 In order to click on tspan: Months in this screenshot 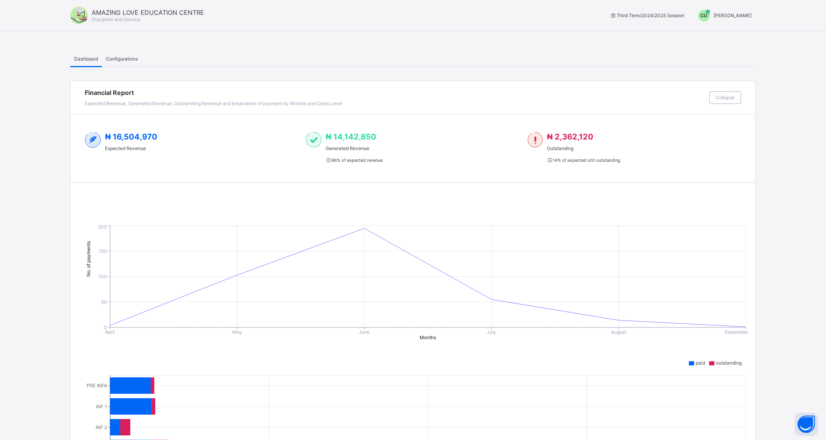, I will do `click(428, 337)`.